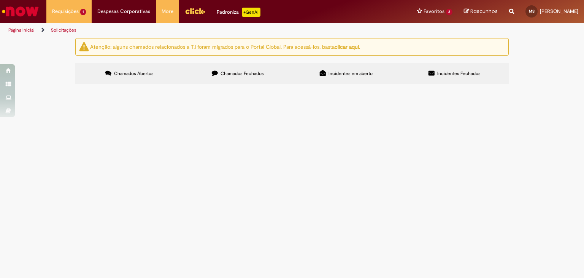 This screenshot has height=278, width=584. Describe the element at coordinates (351, 73) in the screenshot. I see `span: Incidentes em aberto` at that location.